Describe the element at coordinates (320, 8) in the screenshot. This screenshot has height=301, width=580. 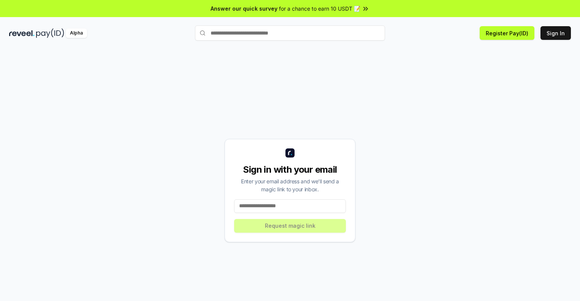
I see `span: for a chance to earn 10 USDT 📝` at that location.